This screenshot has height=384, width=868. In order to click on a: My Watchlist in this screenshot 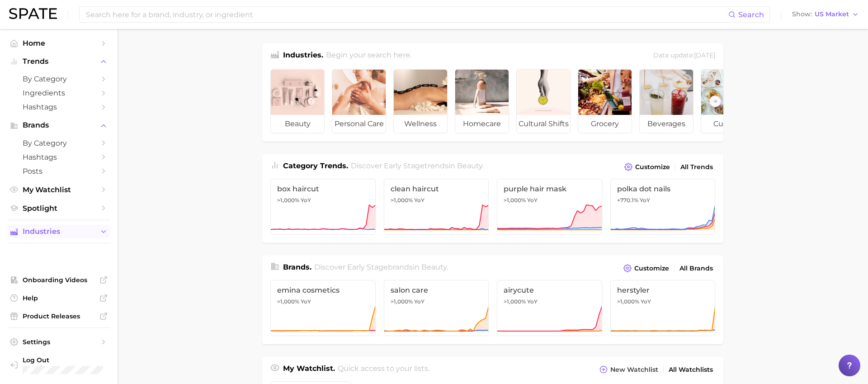, I will do `click(59, 189)`.